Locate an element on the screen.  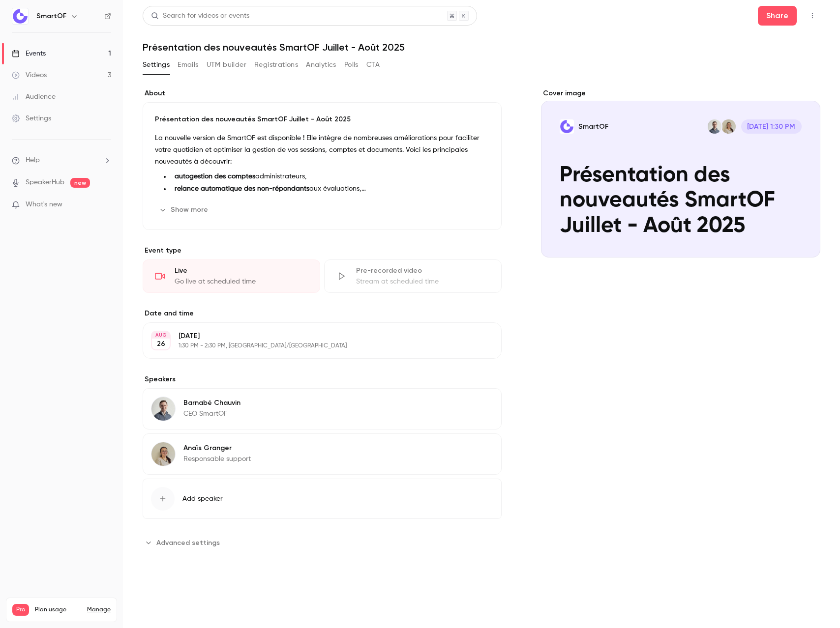
div: Anaïs GrangerAnaïs GrangerResponsable support is located at coordinates (322, 455).